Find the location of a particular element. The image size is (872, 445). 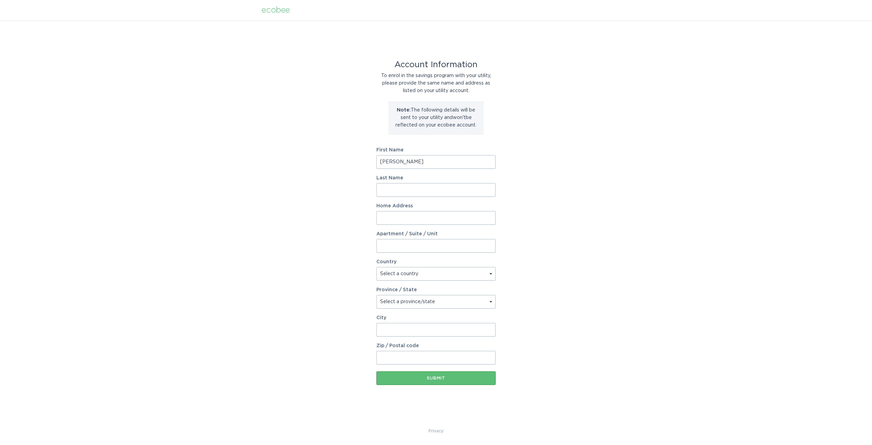

div: ecobee is located at coordinates (276, 10).